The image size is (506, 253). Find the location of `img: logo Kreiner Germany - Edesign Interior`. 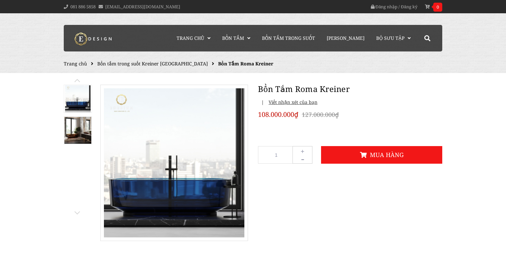

img: logo Kreiner Germany - Edesign Interior is located at coordinates (94, 39).